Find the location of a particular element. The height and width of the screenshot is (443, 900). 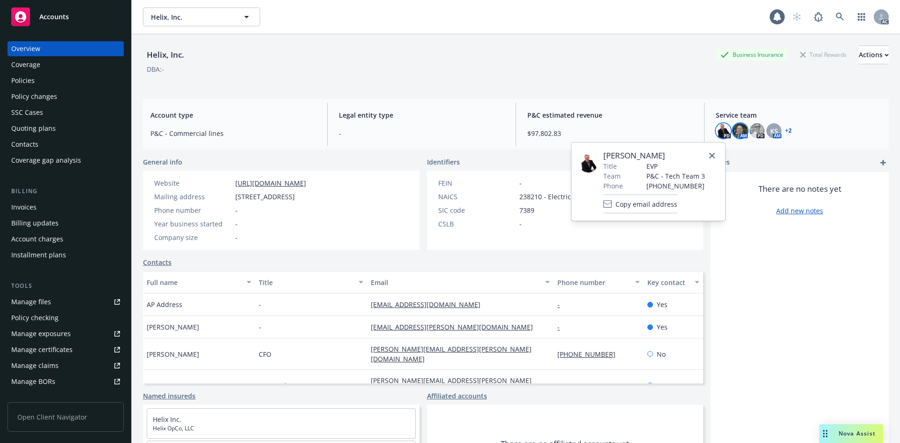

button: Phone number is located at coordinates (598, 282).